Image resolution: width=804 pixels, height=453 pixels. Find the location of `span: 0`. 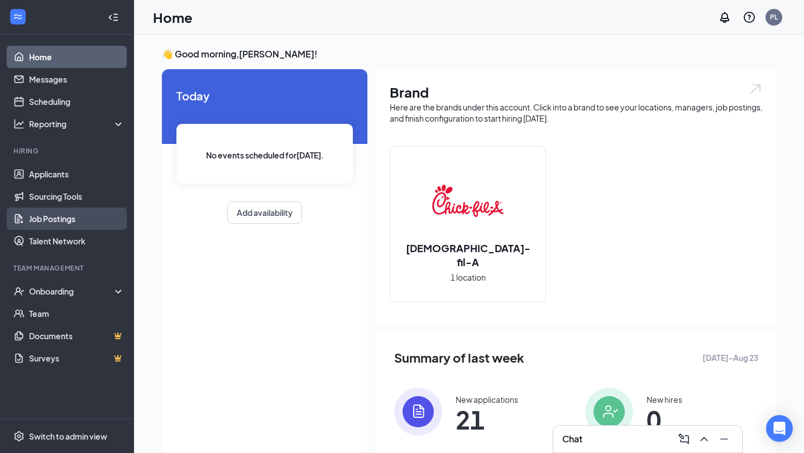

span: 0 is located at coordinates (664, 420).